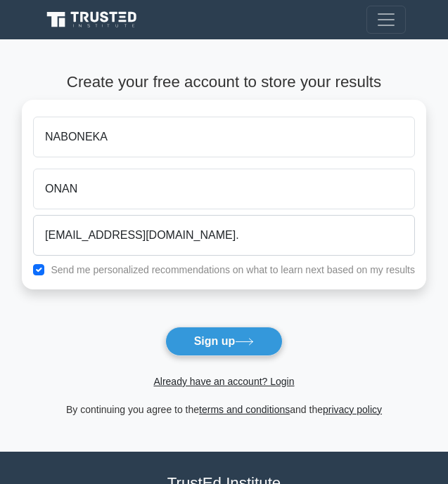 This screenshot has width=448, height=484. Describe the element at coordinates (224, 137) in the screenshot. I see `input: First name` at that location.